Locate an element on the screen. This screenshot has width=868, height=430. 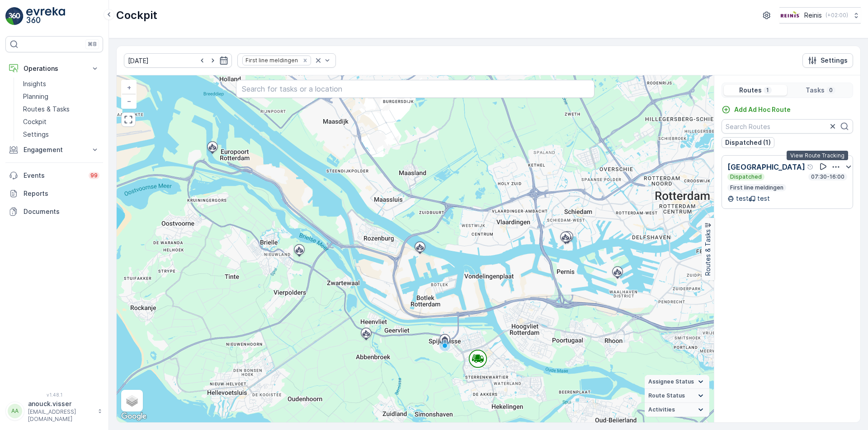
p: Documents is located at coordinates (61, 211).